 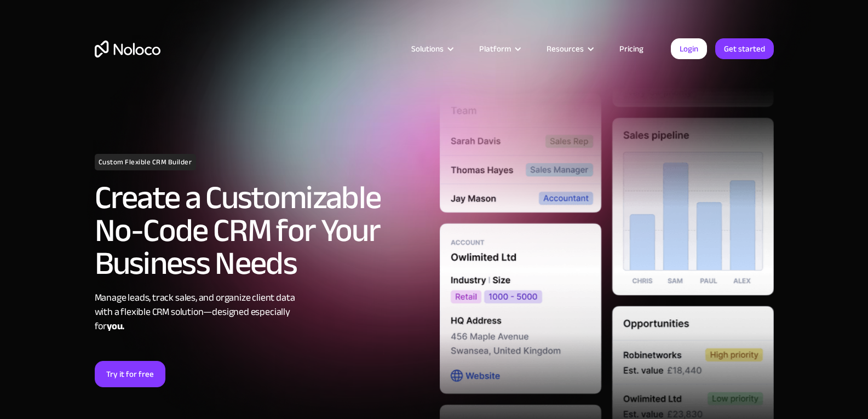 What do you see at coordinates (262, 312) in the screenshot?
I see `div: Manage leads, track sales, and organize client data with a flexible CRM solution—designed especia...` at bounding box center [262, 312].